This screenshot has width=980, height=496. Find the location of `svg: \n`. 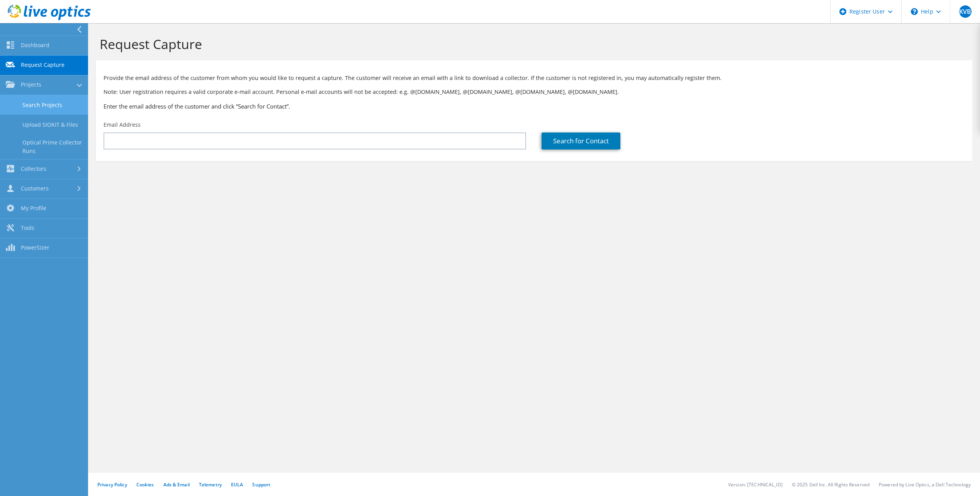

svg: \n is located at coordinates (914, 11).